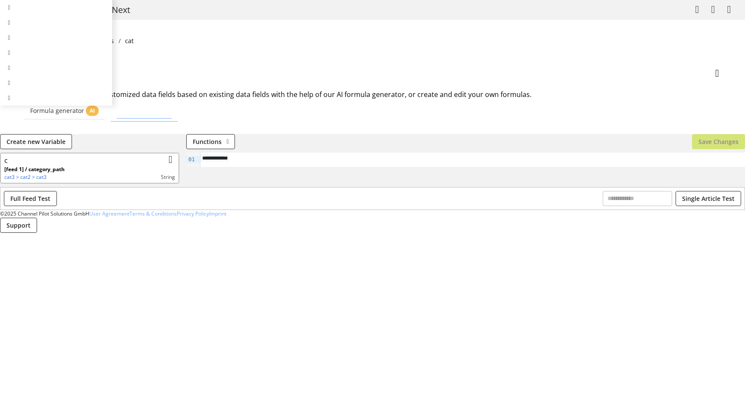 The image size is (745, 413). I want to click on div: string, so click(120, 177).